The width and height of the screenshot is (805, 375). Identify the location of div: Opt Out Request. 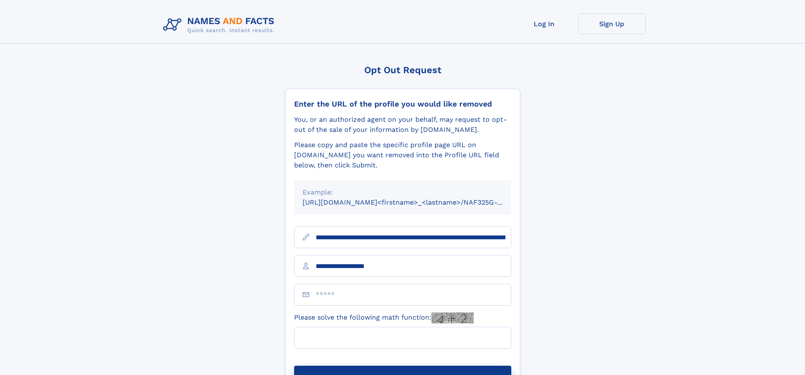
(403, 70).